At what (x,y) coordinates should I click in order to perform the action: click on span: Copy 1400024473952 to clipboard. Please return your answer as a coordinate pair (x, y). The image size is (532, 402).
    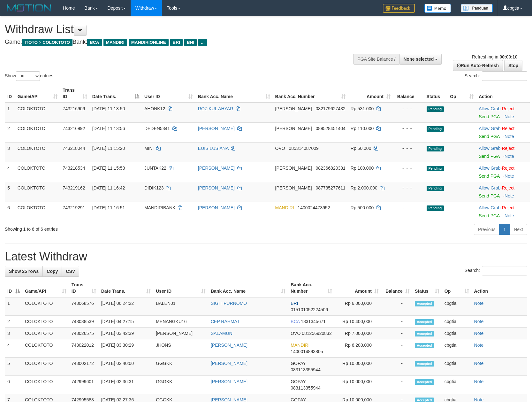
    Looking at the image, I should click on (314, 208).